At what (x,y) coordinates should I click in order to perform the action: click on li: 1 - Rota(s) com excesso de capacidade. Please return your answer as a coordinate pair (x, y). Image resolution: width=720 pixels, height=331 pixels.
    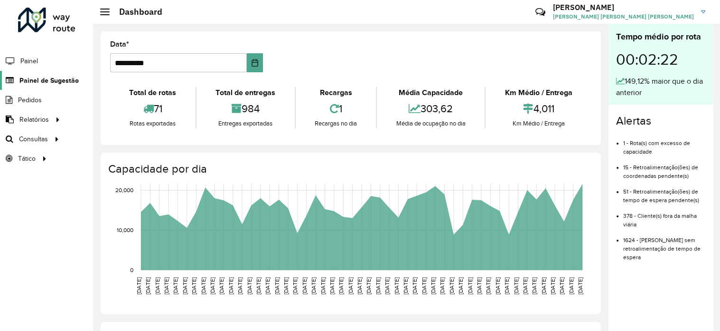
    Looking at the image, I should click on (664, 143).